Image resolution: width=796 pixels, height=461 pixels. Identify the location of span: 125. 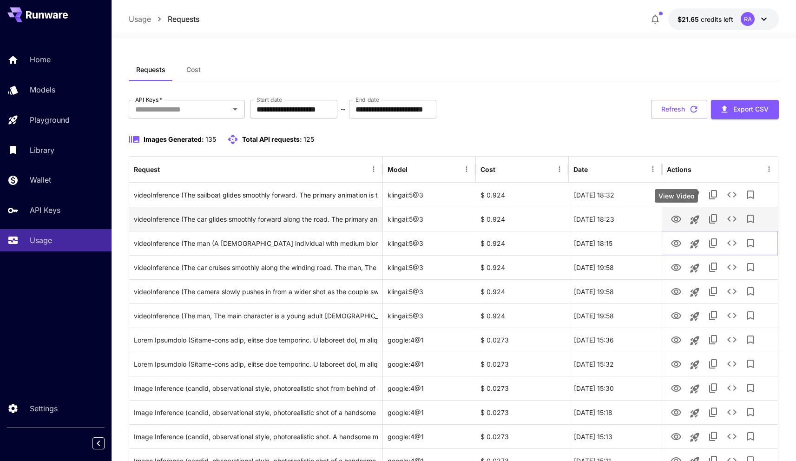
(309, 139).